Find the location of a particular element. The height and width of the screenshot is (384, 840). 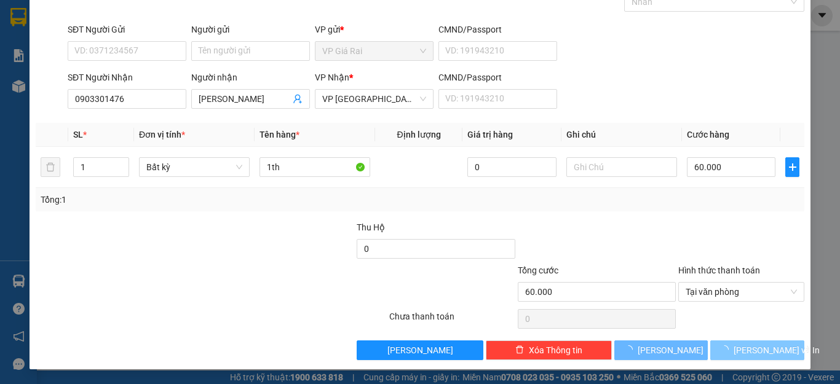

button: plus is located at coordinates (792, 167).